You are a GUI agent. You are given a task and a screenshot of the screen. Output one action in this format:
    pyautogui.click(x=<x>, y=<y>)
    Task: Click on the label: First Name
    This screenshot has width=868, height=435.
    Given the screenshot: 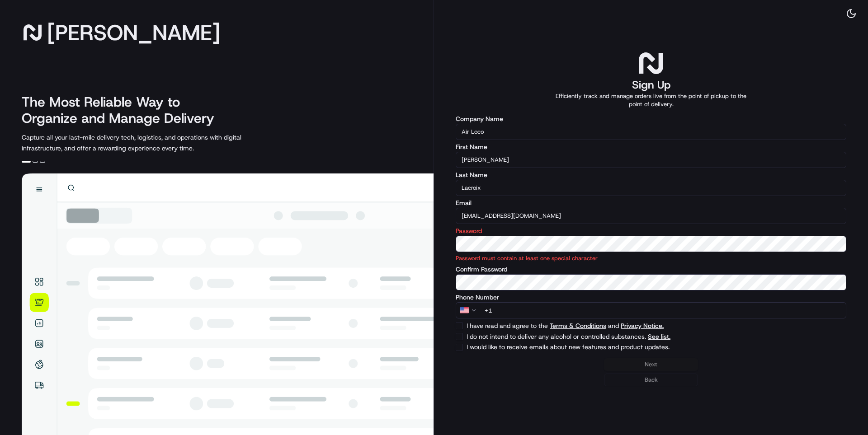 What is the action you would take?
    pyautogui.click(x=651, y=146)
    